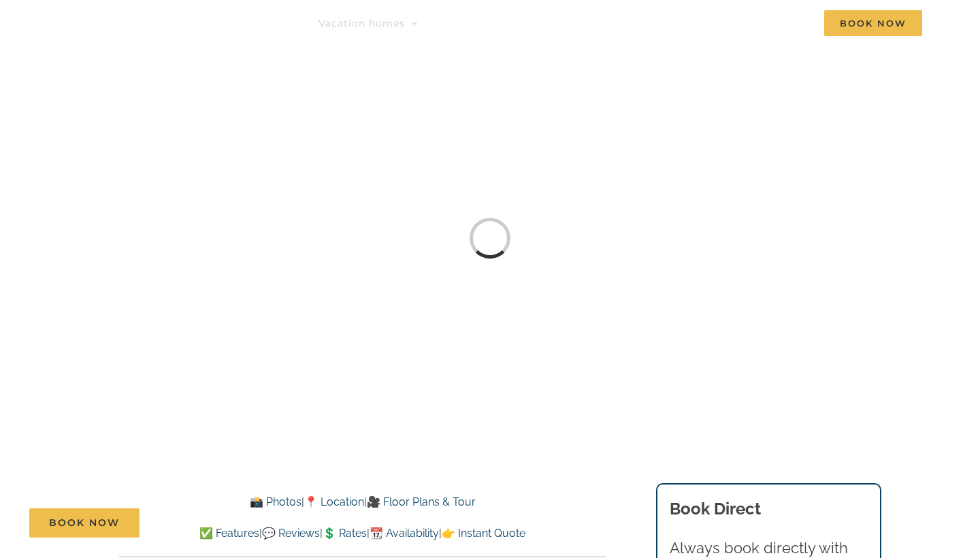  I want to click on span: Deals & More, so click(596, 23).